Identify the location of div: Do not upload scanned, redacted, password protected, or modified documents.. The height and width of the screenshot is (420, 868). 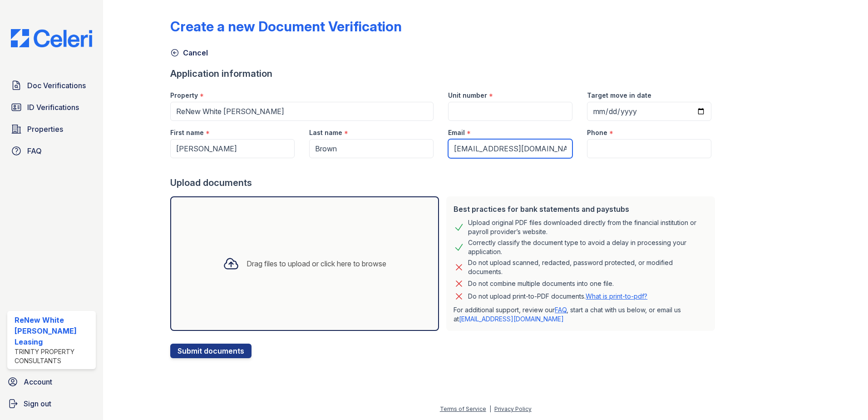
(588, 267).